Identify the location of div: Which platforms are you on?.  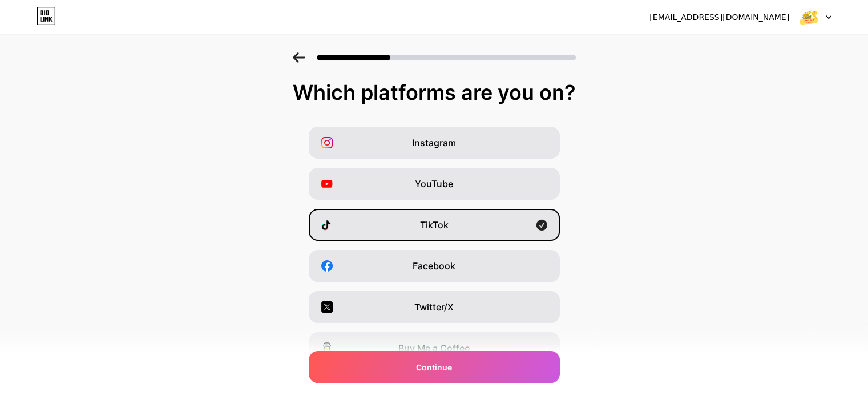
(434, 93).